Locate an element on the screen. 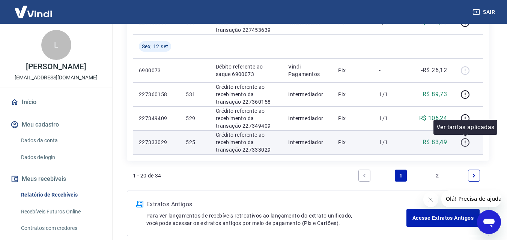 This screenshot has height=240, width=507. a: Início is located at coordinates (56, 102).